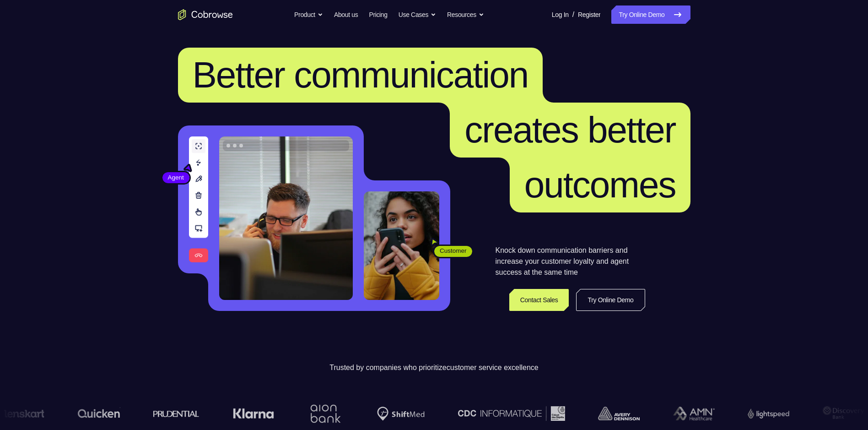  Describe the element at coordinates (600, 184) in the screenshot. I see `span: outcomes` at that location.